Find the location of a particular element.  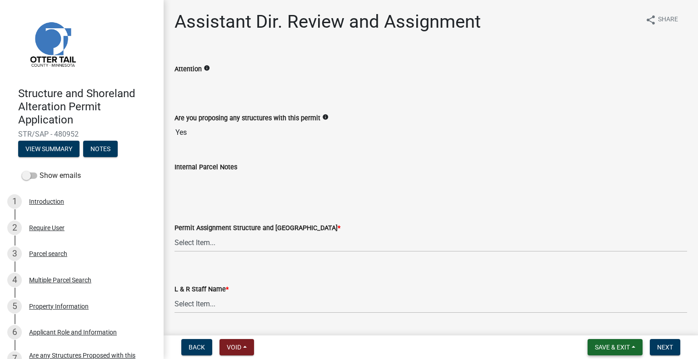

button: Void is located at coordinates (237, 348).